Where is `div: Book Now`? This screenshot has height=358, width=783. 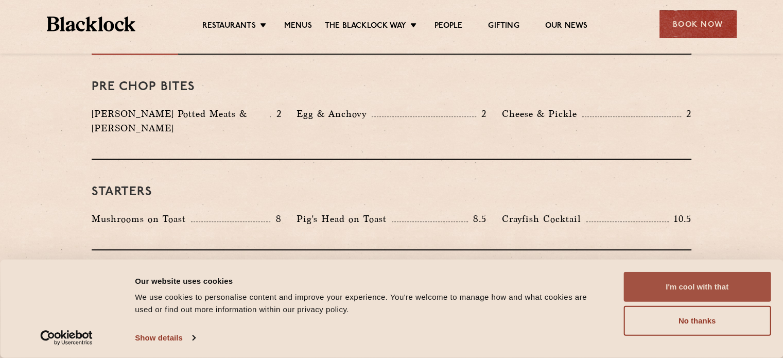 div: Book Now is located at coordinates (698, 24).